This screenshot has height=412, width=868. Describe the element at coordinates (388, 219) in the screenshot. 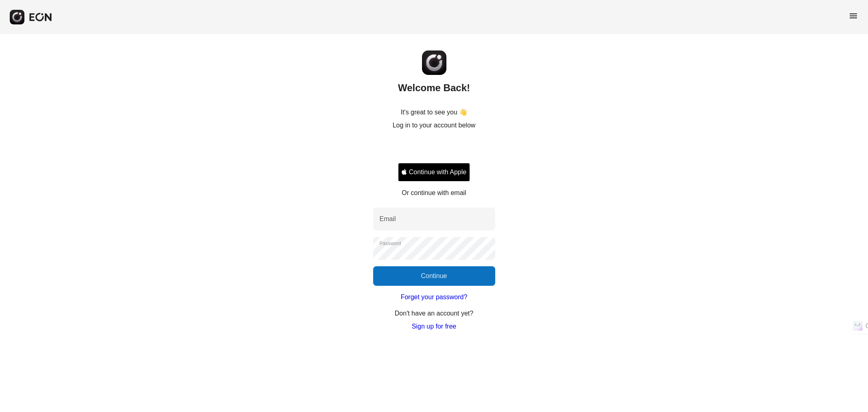

I see `label: Email` at that location.